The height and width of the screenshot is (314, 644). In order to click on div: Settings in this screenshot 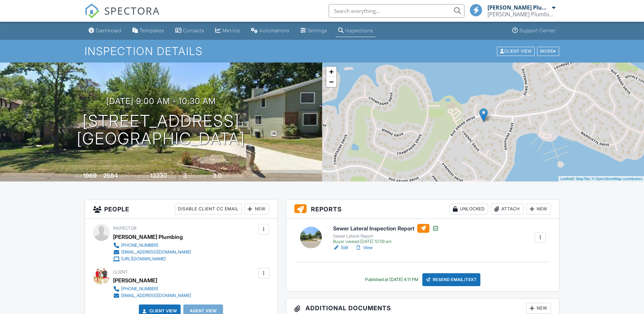, I will do `click(317, 30)`.